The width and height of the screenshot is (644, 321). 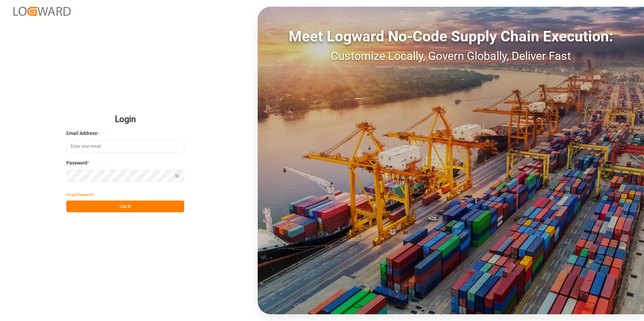 I want to click on div: Meet Logward No-Code Supply Chain Execution:, so click(x=451, y=37).